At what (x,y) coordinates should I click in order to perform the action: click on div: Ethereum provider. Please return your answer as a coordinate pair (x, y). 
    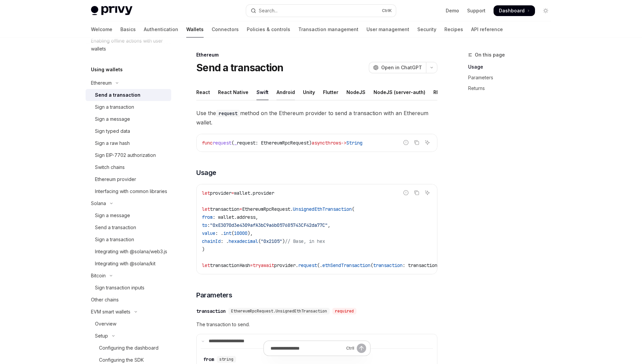
    Looking at the image, I should click on (115, 179).